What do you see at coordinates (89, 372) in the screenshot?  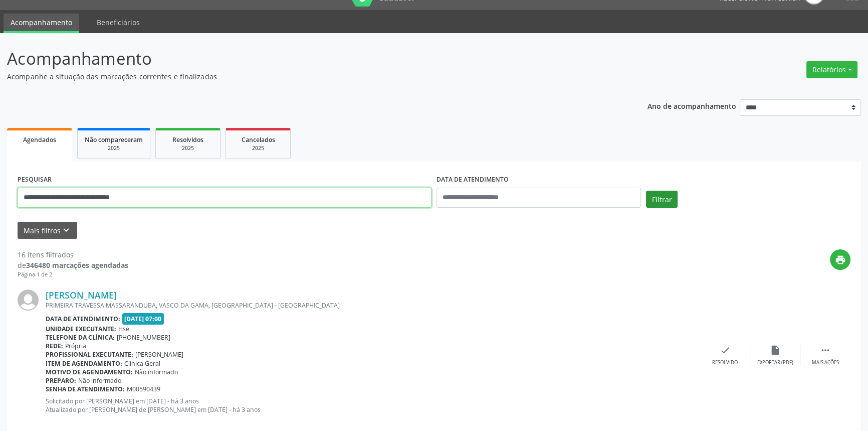 I see `b: Motivo de agendamento:` at bounding box center [89, 372].